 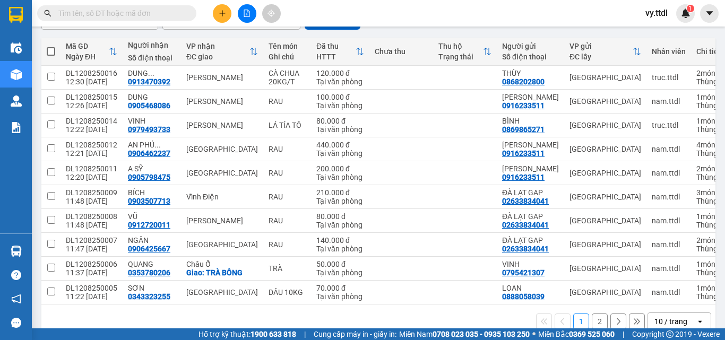 I want to click on div: TRÀ, so click(x=287, y=269).